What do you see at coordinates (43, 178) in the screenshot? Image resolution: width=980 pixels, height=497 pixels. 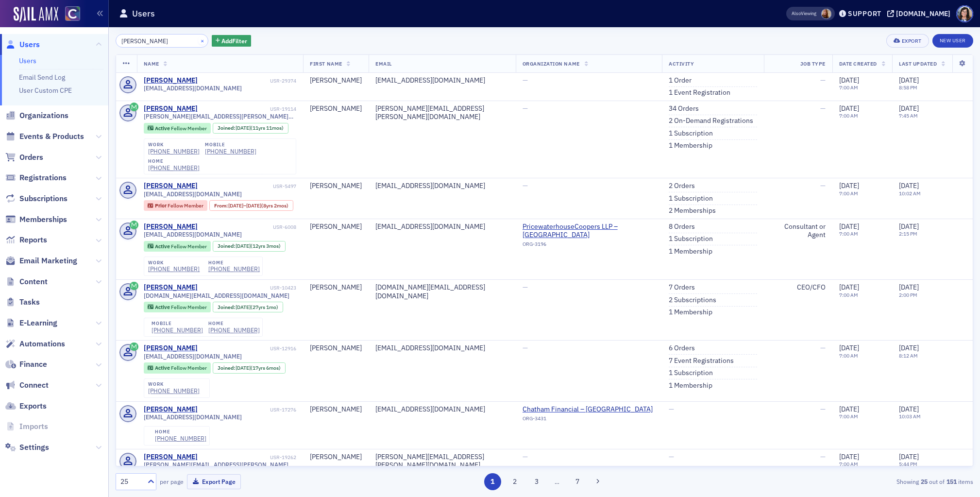 I see `span: Registrations` at bounding box center [43, 178].